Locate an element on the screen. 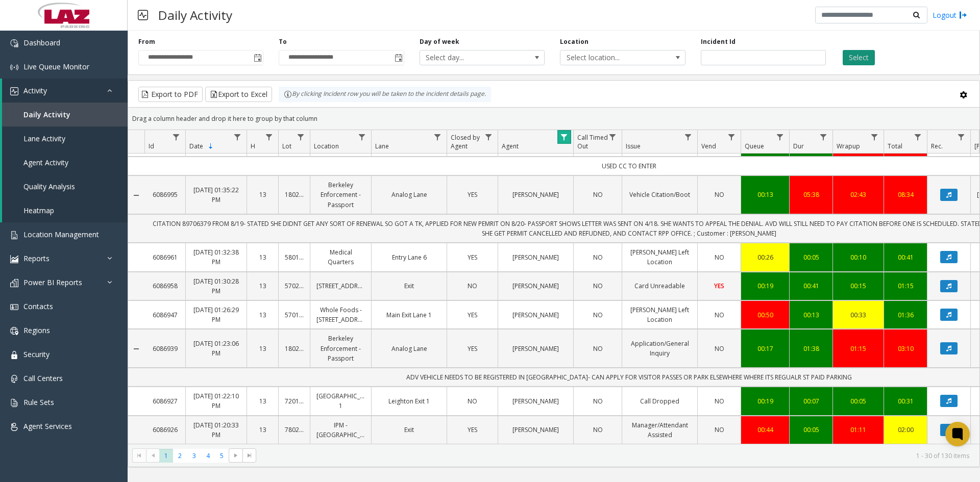 This screenshot has width=980, height=482. a: Agent Filter Menu is located at coordinates (564, 137).